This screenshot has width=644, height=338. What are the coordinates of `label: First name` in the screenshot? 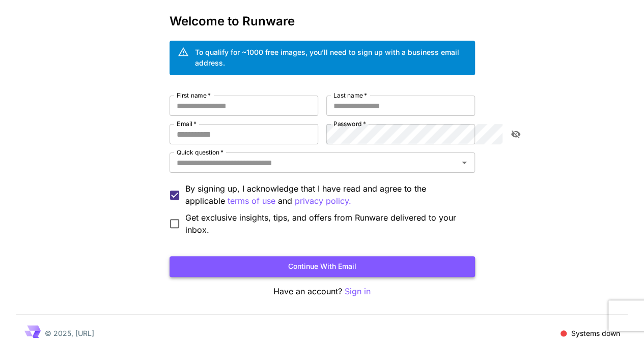 It's located at (193, 95).